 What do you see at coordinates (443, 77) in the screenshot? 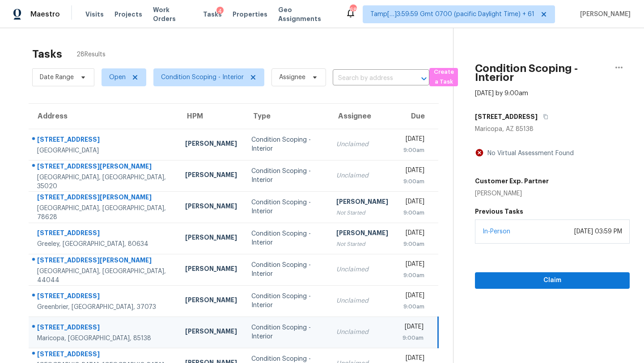
I see `button: Create a Task` at bounding box center [443, 77].